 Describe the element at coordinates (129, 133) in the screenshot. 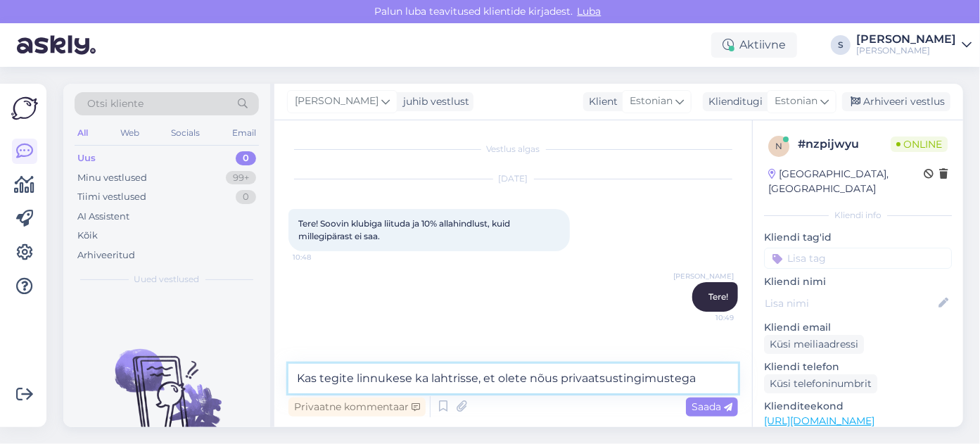

I see `div: Web` at that location.